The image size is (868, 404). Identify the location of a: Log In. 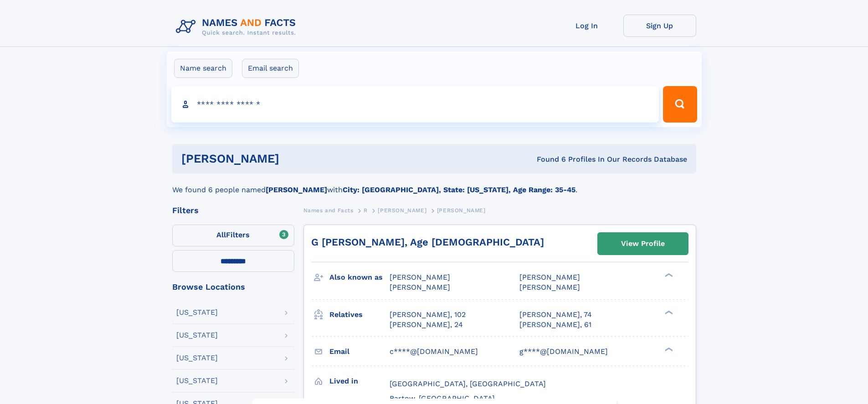
(587, 26).